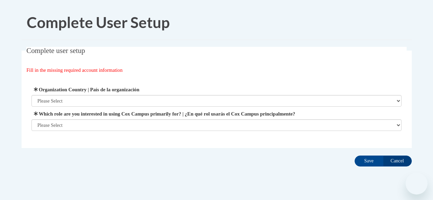 The width and height of the screenshot is (433, 200). I want to click on input: Save, so click(369, 161).